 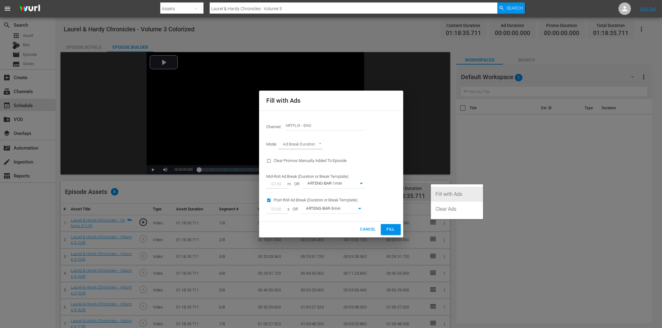 I want to click on h2: Fill with Ads, so click(x=331, y=101).